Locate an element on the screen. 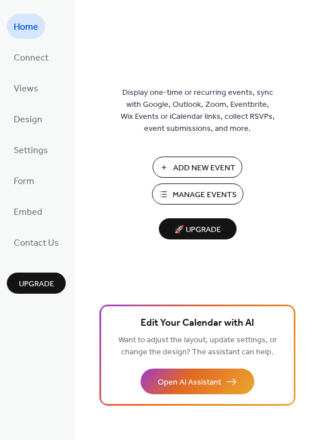 This screenshot has height=440, width=320. a: Contact Us is located at coordinates (36, 242).